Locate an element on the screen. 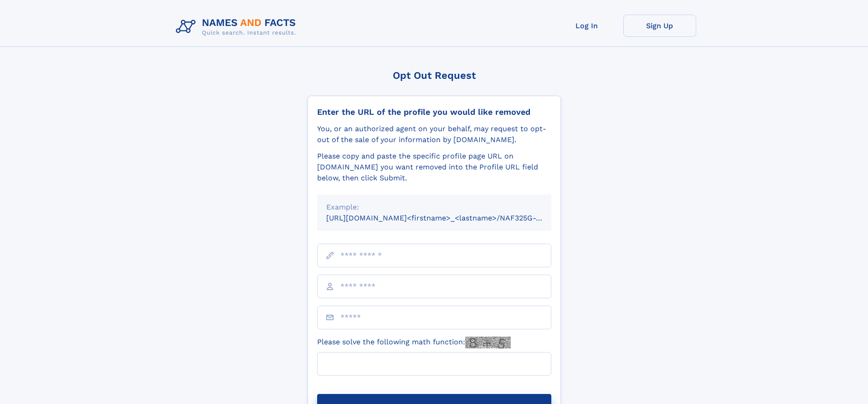 This screenshot has height=404, width=868. div: Example: is located at coordinates (434, 207).